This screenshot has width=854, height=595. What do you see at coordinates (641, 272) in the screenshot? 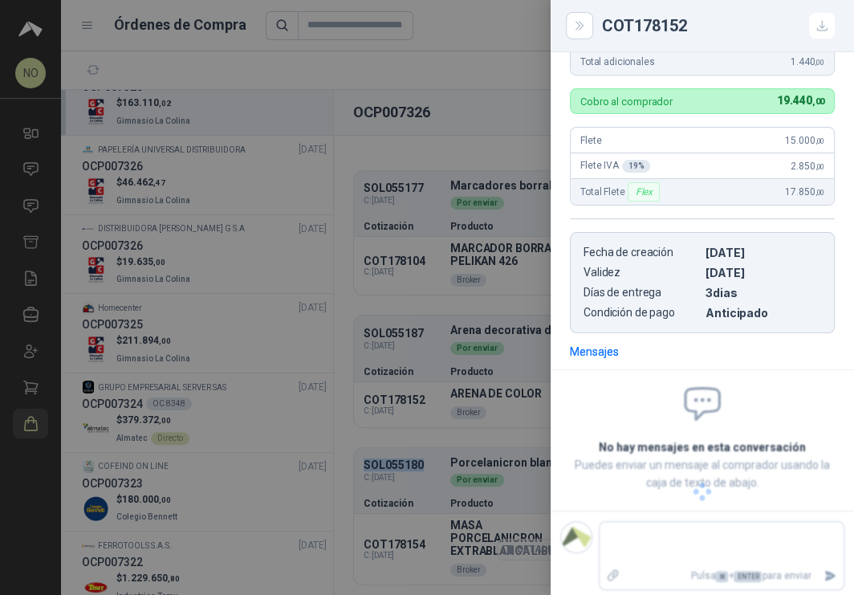
I see `p: Validez` at bounding box center [641, 272].